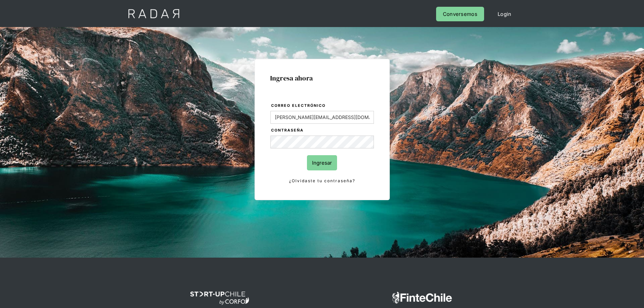 The image size is (644, 308). What do you see at coordinates (322, 181) in the screenshot?
I see `a: ¿Olvidaste tu contraseña?` at bounding box center [322, 181].